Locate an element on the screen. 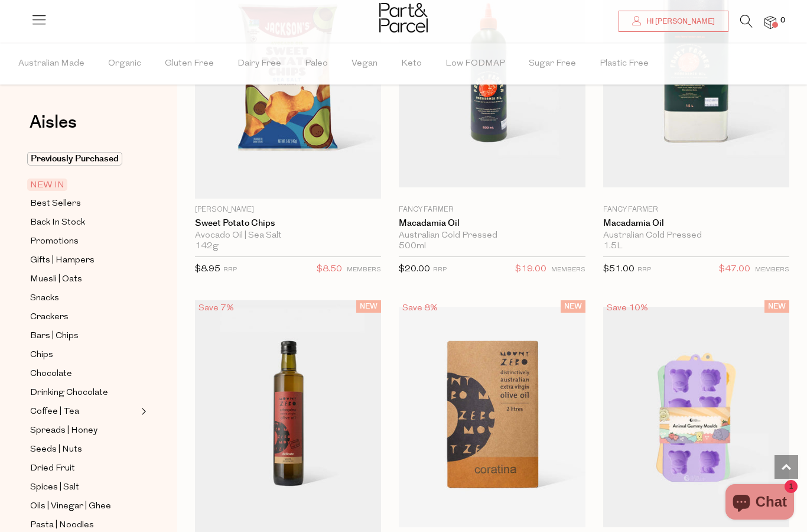 This screenshot has width=807, height=532. span: 1.5L is located at coordinates (613, 246).